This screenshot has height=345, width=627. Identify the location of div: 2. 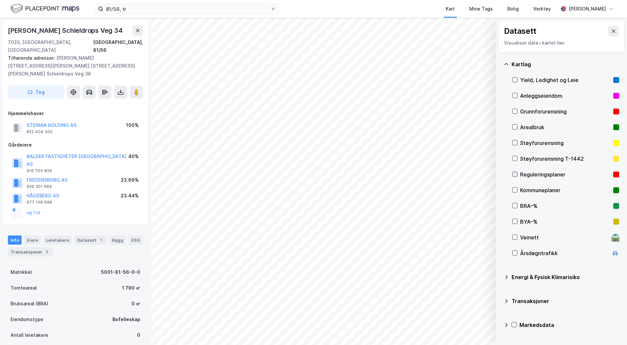
(47, 252).